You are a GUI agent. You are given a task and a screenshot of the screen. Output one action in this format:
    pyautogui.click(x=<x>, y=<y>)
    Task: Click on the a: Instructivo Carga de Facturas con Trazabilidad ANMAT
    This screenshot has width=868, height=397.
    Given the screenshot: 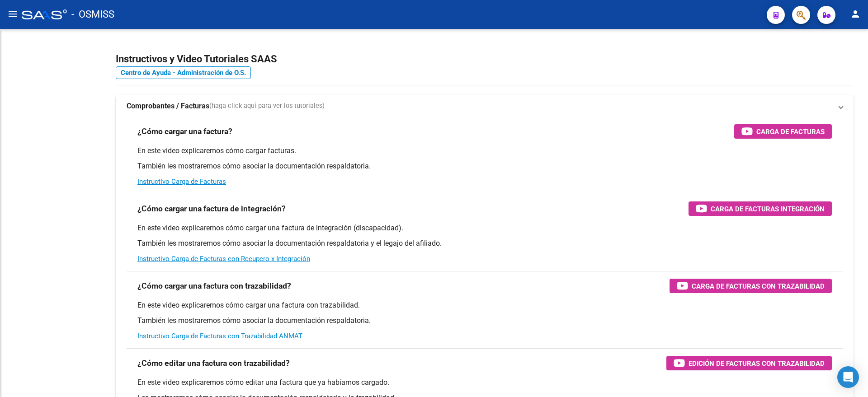 What is the action you would take?
    pyautogui.click(x=220, y=336)
    